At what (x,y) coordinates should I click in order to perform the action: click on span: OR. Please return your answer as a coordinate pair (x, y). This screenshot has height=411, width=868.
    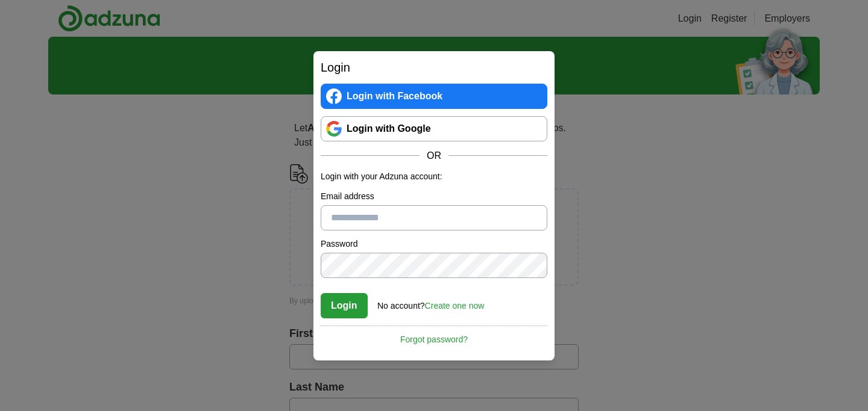
    Looking at the image, I should click on (434, 156).